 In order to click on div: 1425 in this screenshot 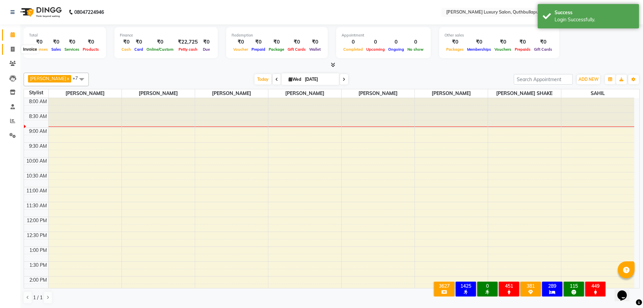, I will do `click(466, 286)`.